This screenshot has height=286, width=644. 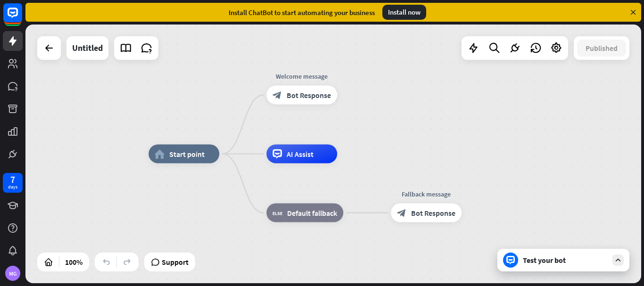 What do you see at coordinates (159, 154) in the screenshot?
I see `i: home_2` at bounding box center [159, 154].